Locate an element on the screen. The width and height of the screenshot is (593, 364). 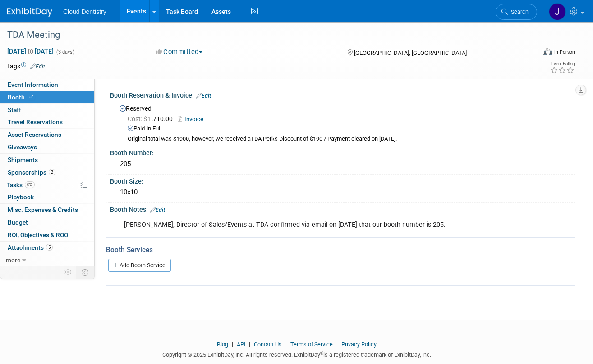
a: Event Information is located at coordinates (47, 84).